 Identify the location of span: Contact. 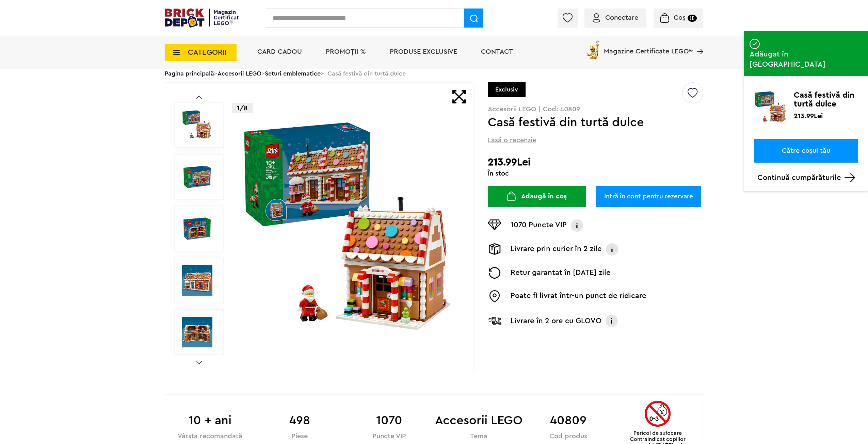
(497, 52).